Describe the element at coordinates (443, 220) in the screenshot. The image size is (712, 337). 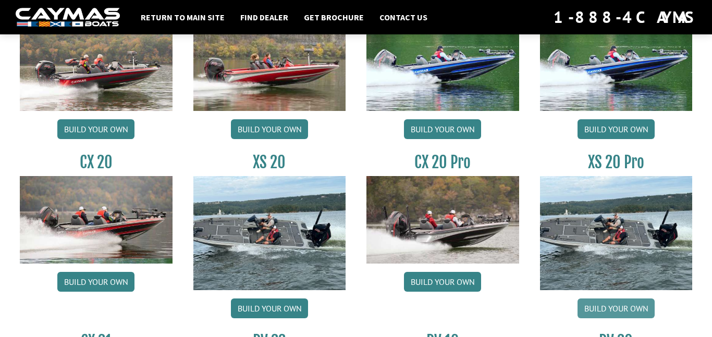
I see `img: CX-20Pro_thumbnail.jpg` at that location.